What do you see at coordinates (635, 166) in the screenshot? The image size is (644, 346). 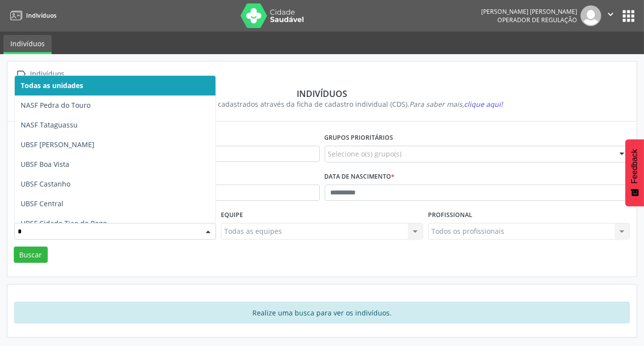 I see `span: Feedback` at bounding box center [635, 166].